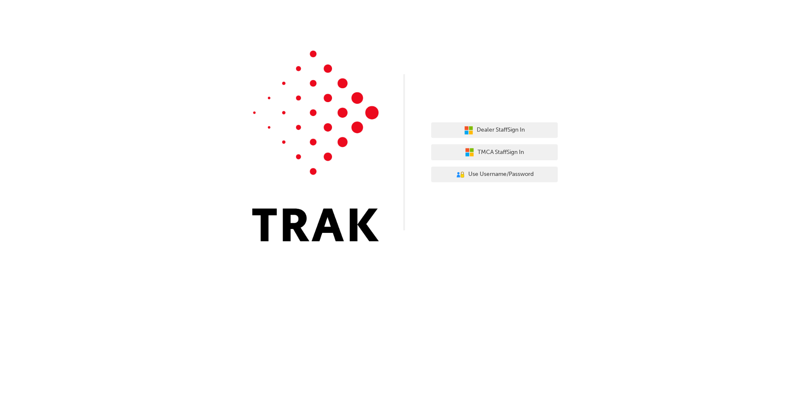 Image resolution: width=810 pixels, height=402 pixels. What do you see at coordinates (501, 174) in the screenshot?
I see `span: Use Username/Password` at bounding box center [501, 174].